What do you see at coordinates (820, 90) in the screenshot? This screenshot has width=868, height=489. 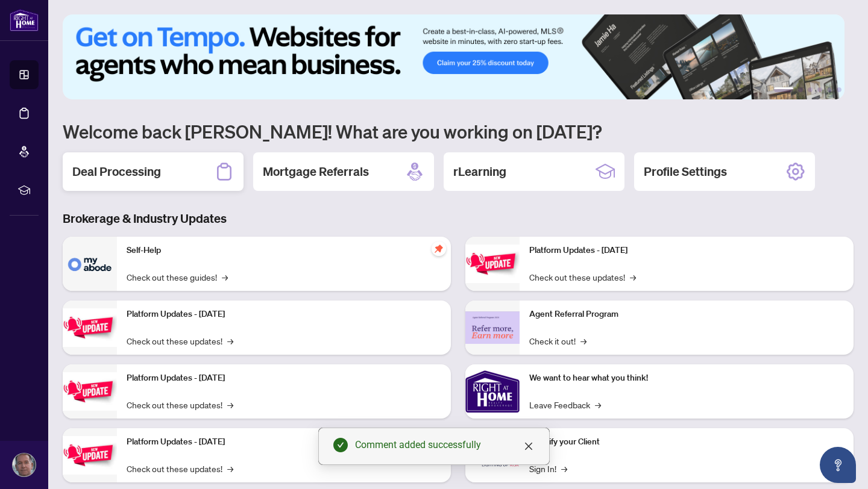 I see `button: 4` at bounding box center [820, 90].